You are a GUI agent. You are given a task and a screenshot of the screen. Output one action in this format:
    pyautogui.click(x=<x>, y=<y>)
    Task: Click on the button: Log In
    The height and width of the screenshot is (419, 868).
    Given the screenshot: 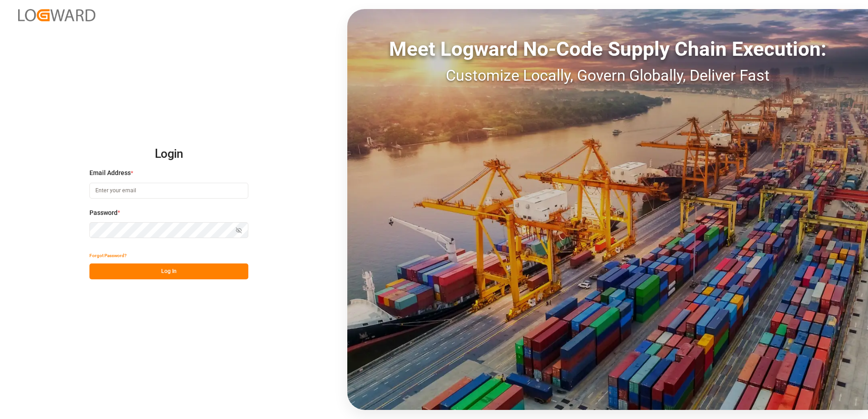 What is the action you would take?
    pyautogui.click(x=168, y=271)
    